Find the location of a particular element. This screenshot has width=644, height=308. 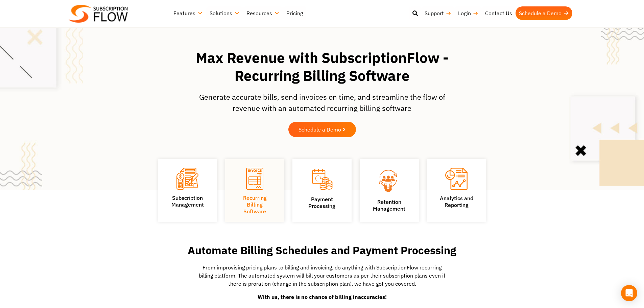

a: Solutions is located at coordinates (224, 13).